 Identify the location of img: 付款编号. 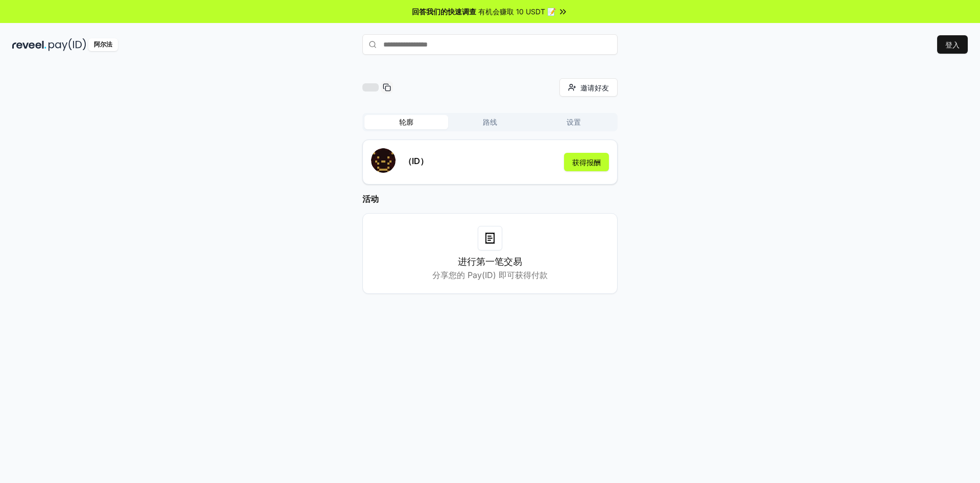
(67, 45).